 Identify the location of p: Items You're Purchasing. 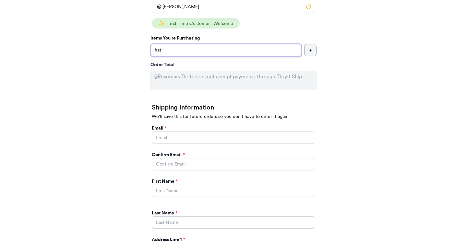
(233, 38).